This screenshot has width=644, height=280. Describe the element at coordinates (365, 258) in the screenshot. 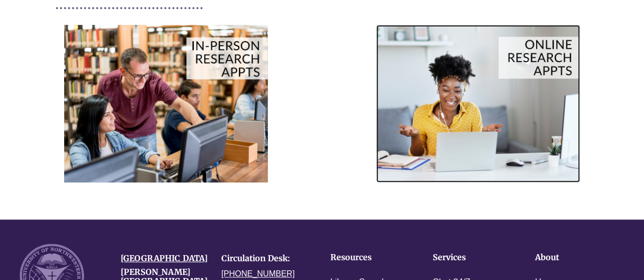

I see `h4: Resources` at that location.